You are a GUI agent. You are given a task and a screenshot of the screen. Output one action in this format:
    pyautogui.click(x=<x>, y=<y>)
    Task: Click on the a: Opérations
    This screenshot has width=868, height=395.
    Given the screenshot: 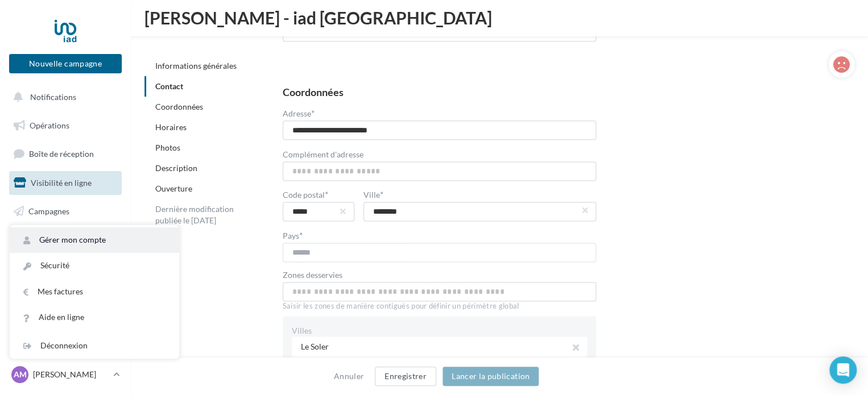 What is the action you would take?
    pyautogui.click(x=65, y=126)
    